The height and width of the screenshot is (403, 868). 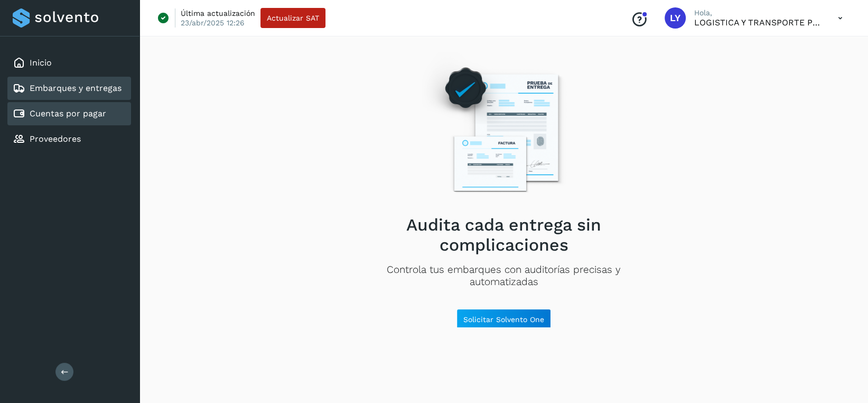 I want to click on span: Solicitar Solvento One, so click(x=504, y=319).